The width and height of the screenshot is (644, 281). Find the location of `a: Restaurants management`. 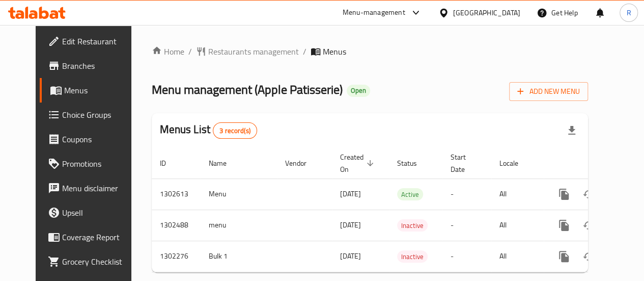

a: Restaurants management is located at coordinates (247, 52).